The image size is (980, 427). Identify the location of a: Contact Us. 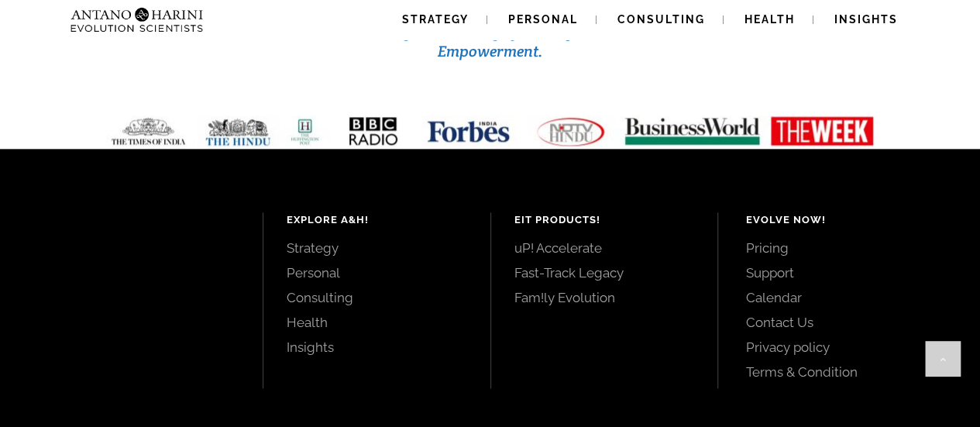
(845, 322).